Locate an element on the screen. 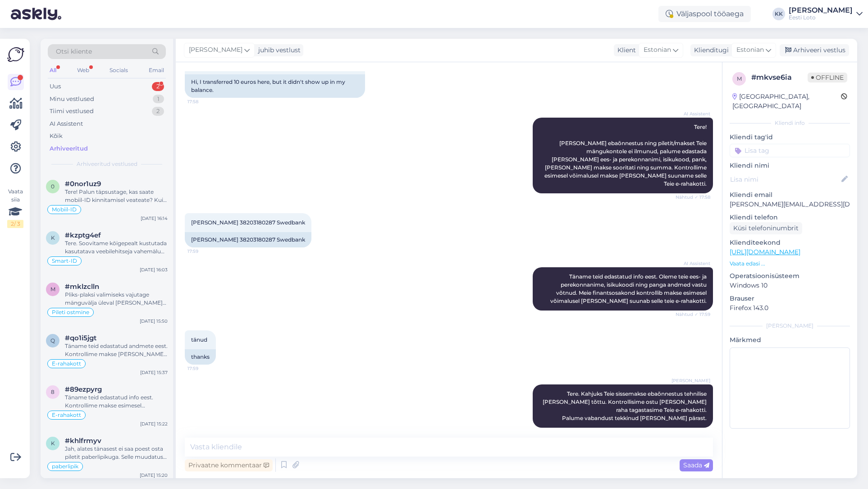  div: KK is located at coordinates (779, 14).